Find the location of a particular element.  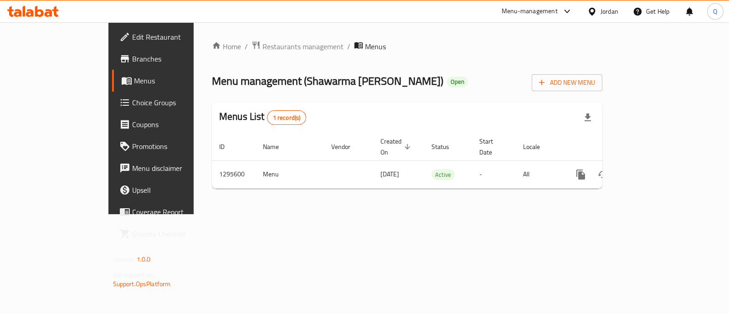

a: Promotions is located at coordinates (171, 146).